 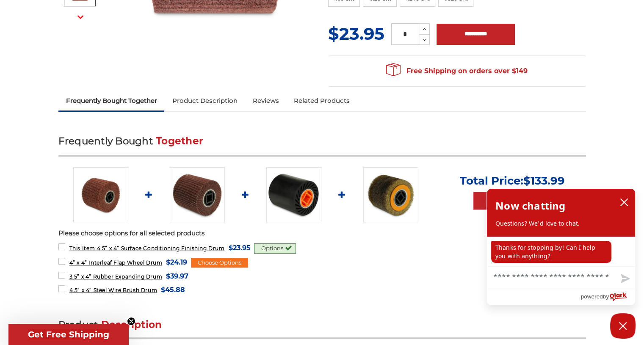 I want to click on span: powered, so click(x=591, y=297).